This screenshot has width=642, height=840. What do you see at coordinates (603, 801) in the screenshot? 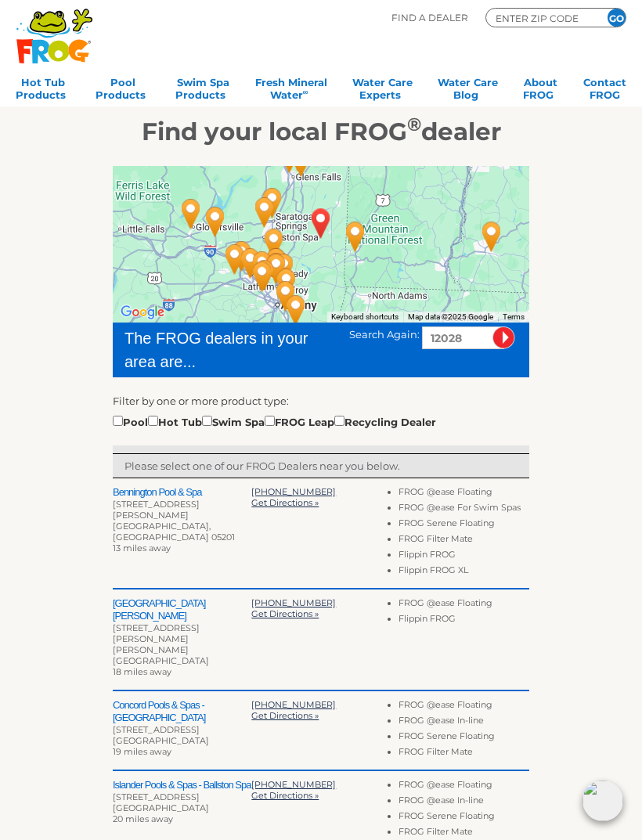
I see `img: openIcon` at bounding box center [603, 801].